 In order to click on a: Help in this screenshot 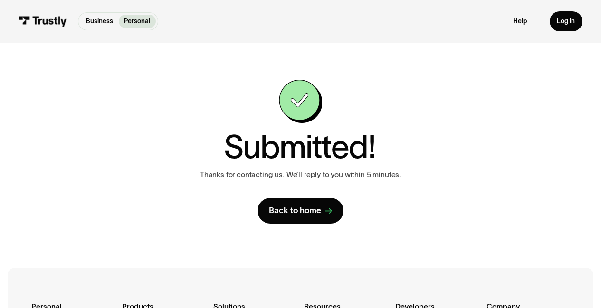, I will do `click(520, 21)`.